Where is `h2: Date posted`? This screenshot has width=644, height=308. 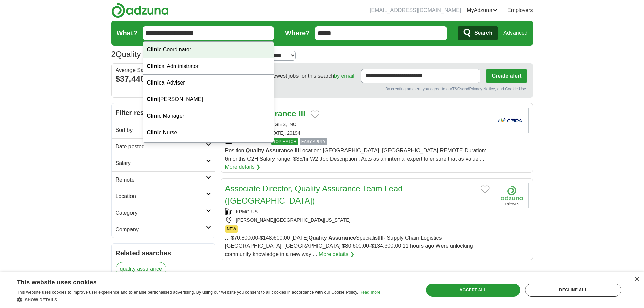 h2: Date posted is located at coordinates (161, 147).